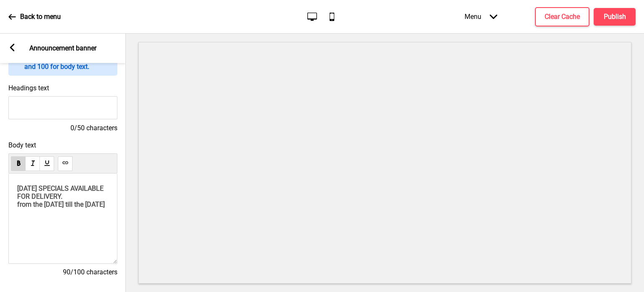 The width and height of the screenshot is (644, 292). Describe the element at coordinates (32, 164) in the screenshot. I see `button: italic` at that location.